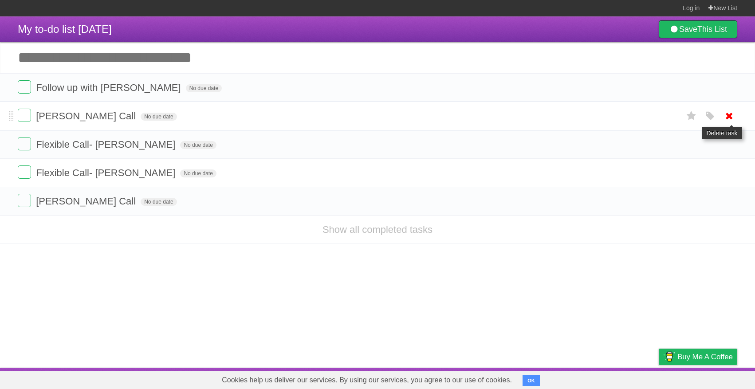  What do you see at coordinates (367, 380) in the screenshot?
I see `span: Cookies help us deliver our services. By using our services, you agree to our use of cookies.` at bounding box center [367, 380].